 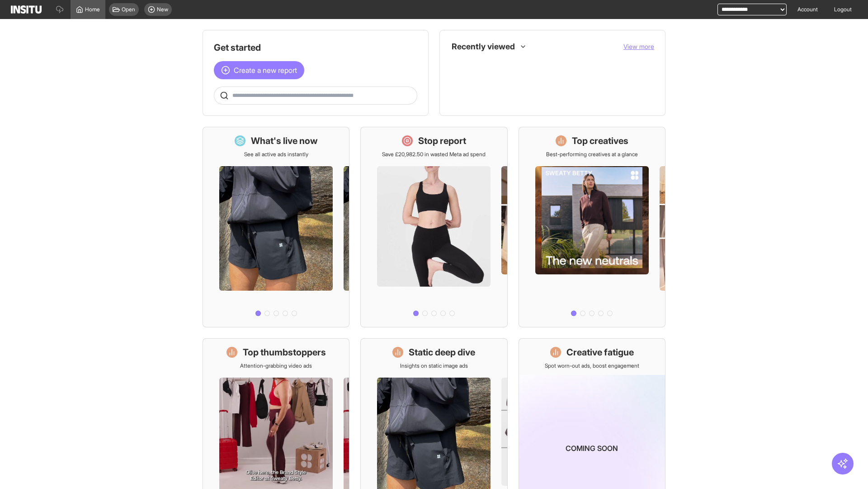 I want to click on span: Open, so click(x=128, y=10).